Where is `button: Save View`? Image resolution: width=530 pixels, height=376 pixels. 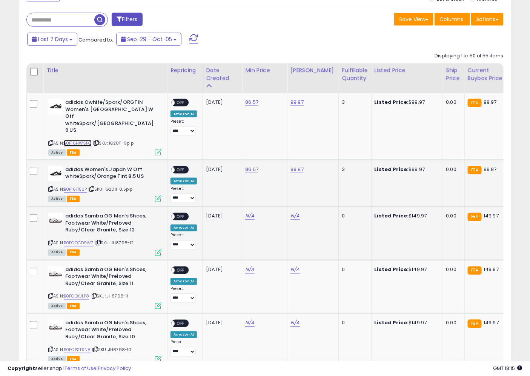
button: Save View is located at coordinates (414, 19).